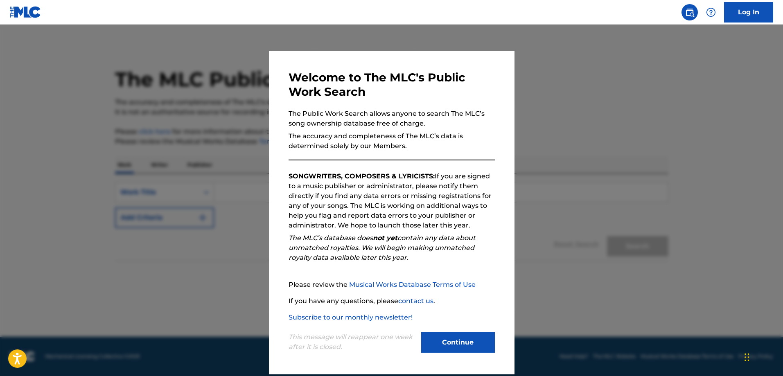 The height and width of the screenshot is (376, 783). What do you see at coordinates (762, 356) in the screenshot?
I see `div: Chat Widget` at bounding box center [762, 356].